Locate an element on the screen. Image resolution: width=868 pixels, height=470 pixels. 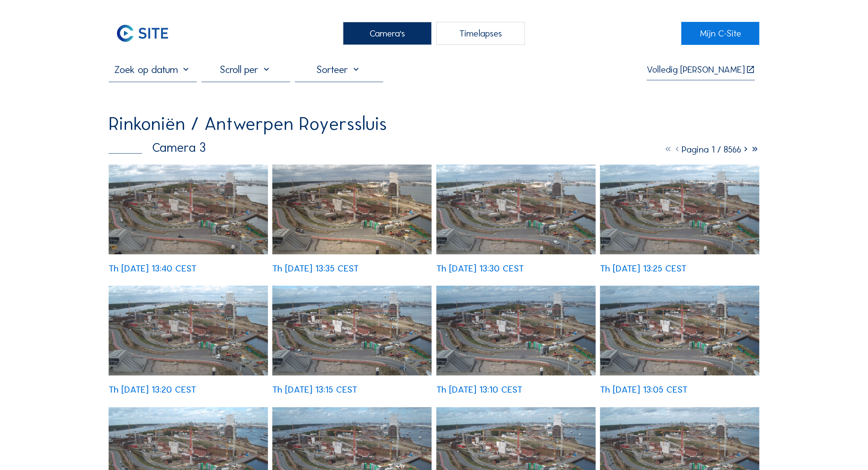
div: Timelapses is located at coordinates (480, 33).